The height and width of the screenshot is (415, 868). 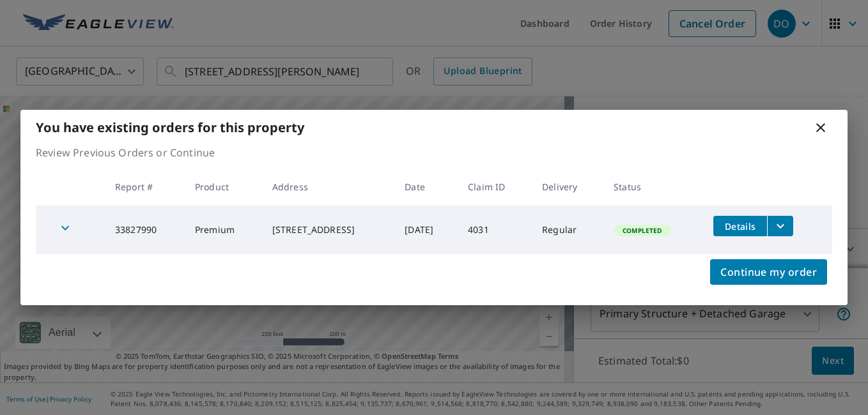 What do you see at coordinates (567, 186) in the screenshot?
I see `th: Delivery` at bounding box center [567, 186].